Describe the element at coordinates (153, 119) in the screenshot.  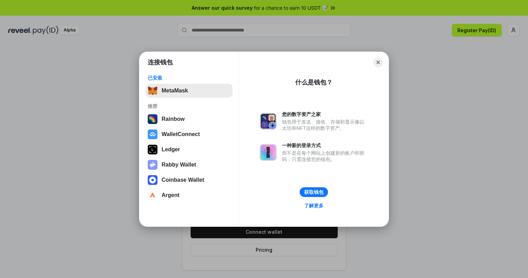
I see `img: svg+xml,%3Csvg%20width%3D%22120%22%20height%3D%22120%22%20viewBox%3D%220%200%20120%20120%22%20fil...` at that location.